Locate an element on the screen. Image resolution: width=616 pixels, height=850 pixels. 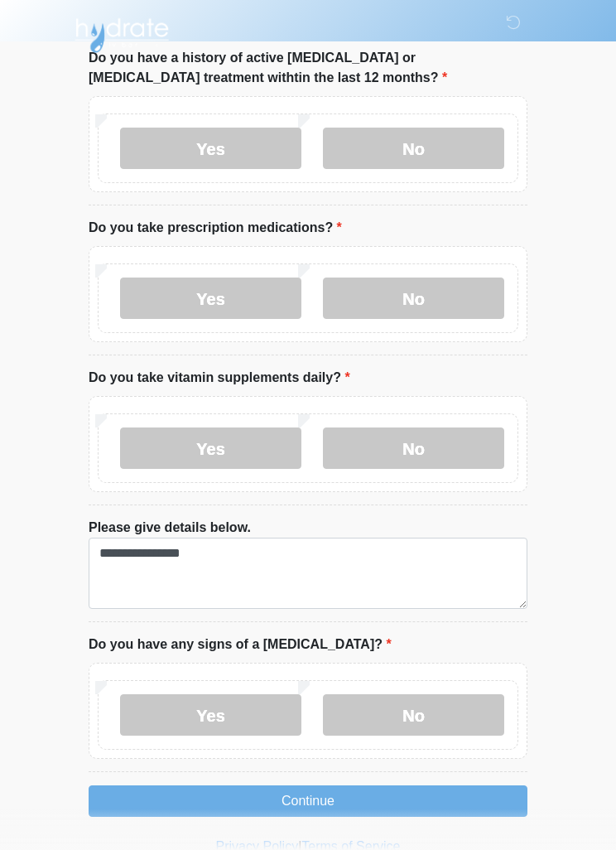
label: Do you take vitamin supplements daily? is located at coordinates (220, 378).